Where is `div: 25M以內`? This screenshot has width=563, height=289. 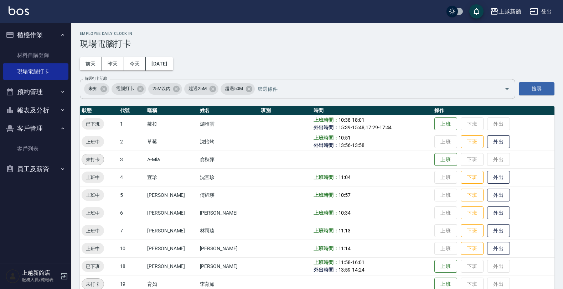 div: 25M以內 is located at coordinates (165, 89).